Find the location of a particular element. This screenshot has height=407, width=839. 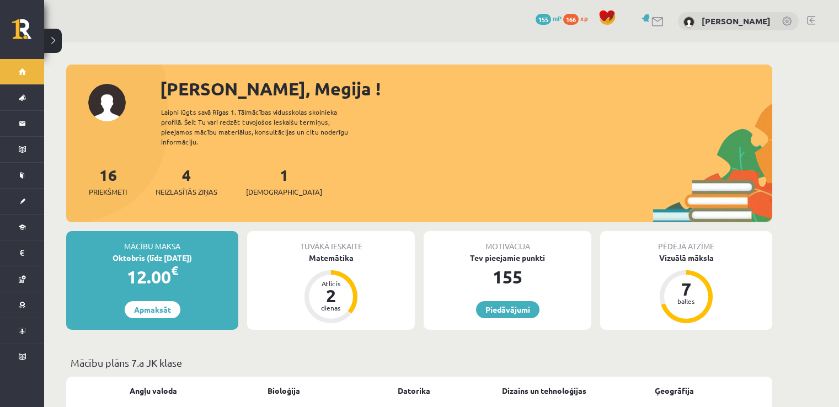

a: Angļu valoda is located at coordinates (153, 391).